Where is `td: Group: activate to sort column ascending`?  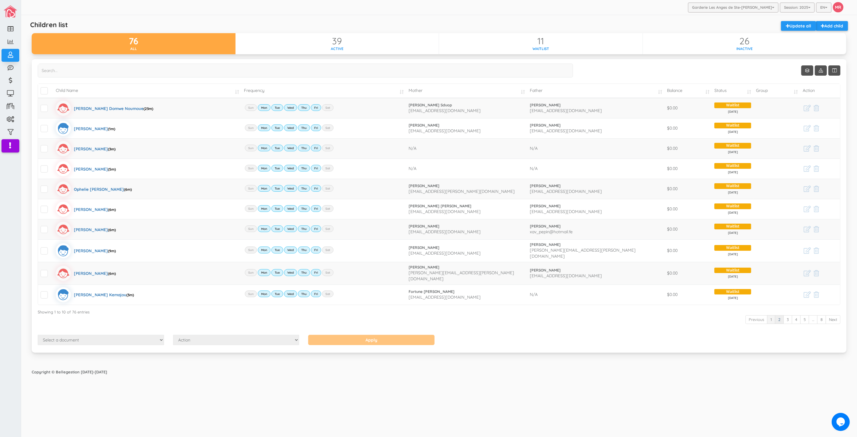 td: Group: activate to sort column ascending is located at coordinates (777, 91).